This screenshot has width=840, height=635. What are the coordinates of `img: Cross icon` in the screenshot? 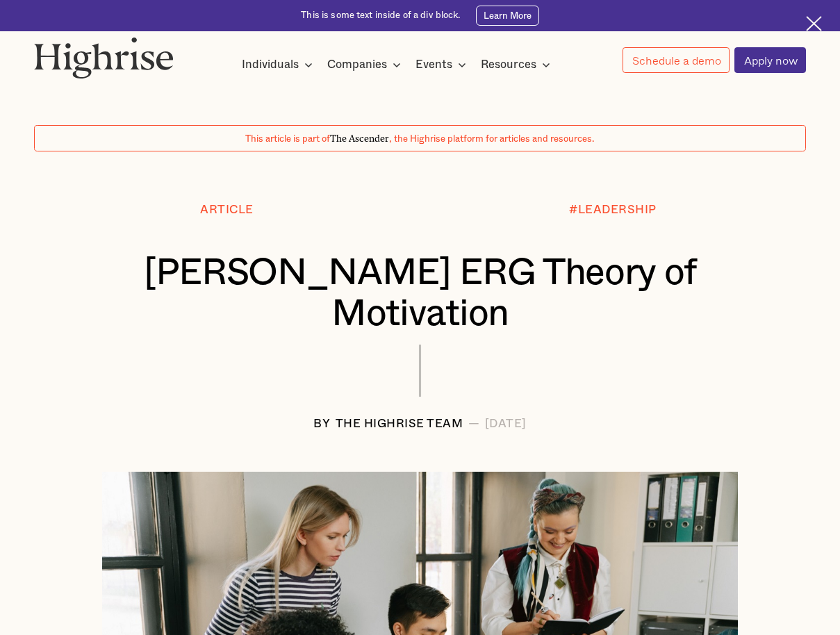 It's located at (813, 24).